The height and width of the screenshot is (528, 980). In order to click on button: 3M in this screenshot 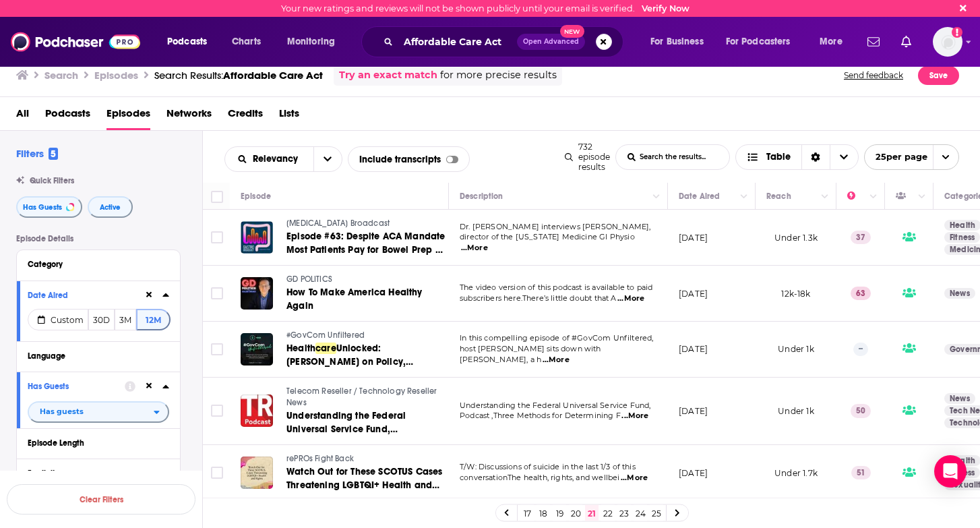, I will do `click(125, 320)`.